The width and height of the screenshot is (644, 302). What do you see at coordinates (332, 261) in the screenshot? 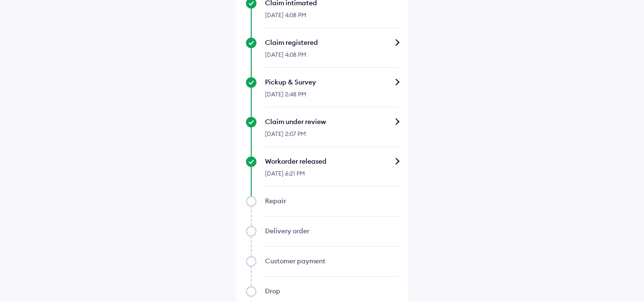
I see `div: Customer payment` at bounding box center [332, 261].